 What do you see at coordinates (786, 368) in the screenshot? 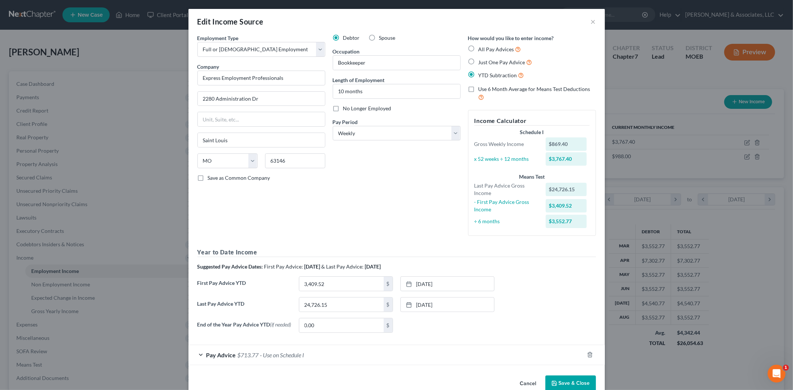
I see `span: 1` at bounding box center [786, 368].